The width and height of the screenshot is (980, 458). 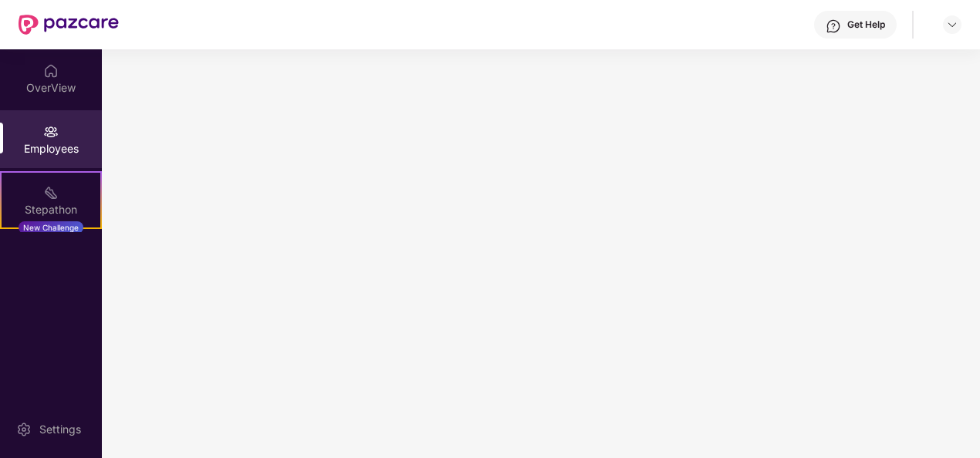 I want to click on img: New Pazcare Logo, so click(x=69, y=25).